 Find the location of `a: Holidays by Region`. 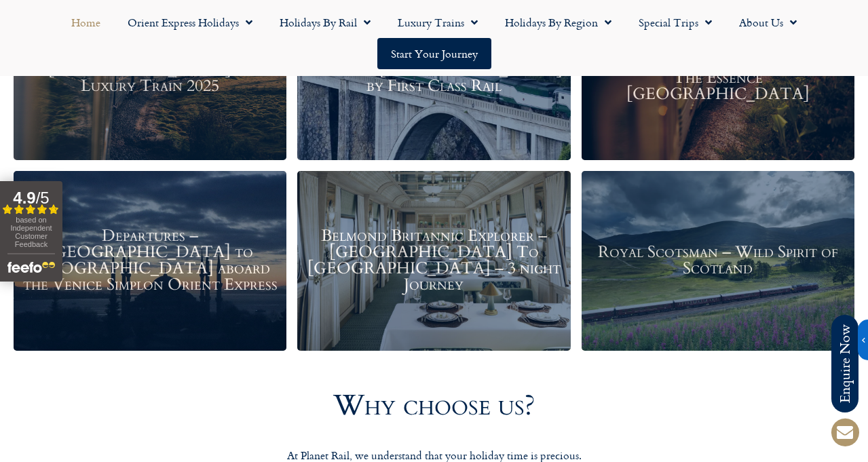

a: Holidays by Region is located at coordinates (558, 23).